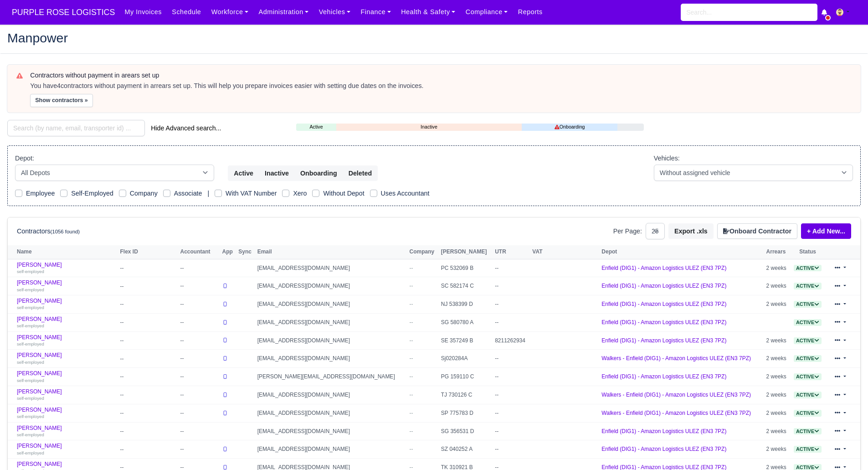  I want to click on a: PURPLE ROSE LOGISTICS, so click(63, 12).